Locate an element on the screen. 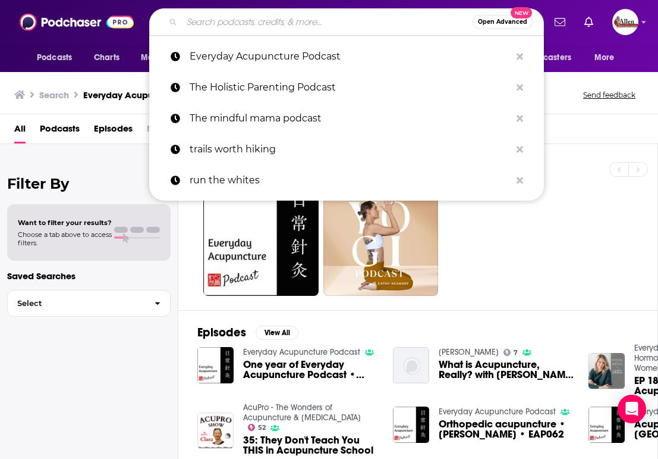 The height and width of the screenshot is (459, 658). h2: Episodes is located at coordinates (222, 332).